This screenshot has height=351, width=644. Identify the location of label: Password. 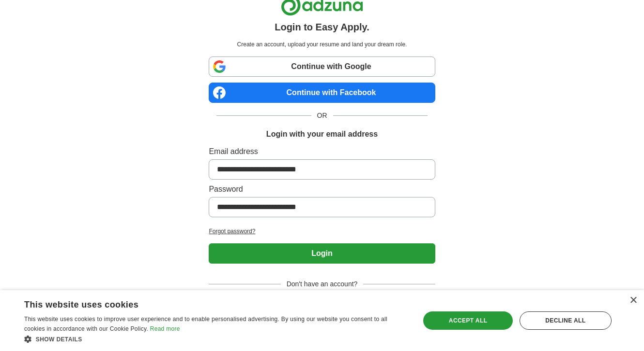
(321, 189).